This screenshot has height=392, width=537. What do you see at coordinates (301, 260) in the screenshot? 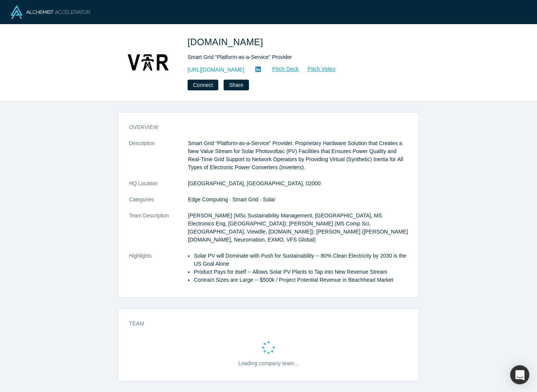
I see `li: Solar PV will Dominate with Push for Sustainability -- 80% Clean Electricity by 2030 is the US Go...` at bounding box center [301, 260].